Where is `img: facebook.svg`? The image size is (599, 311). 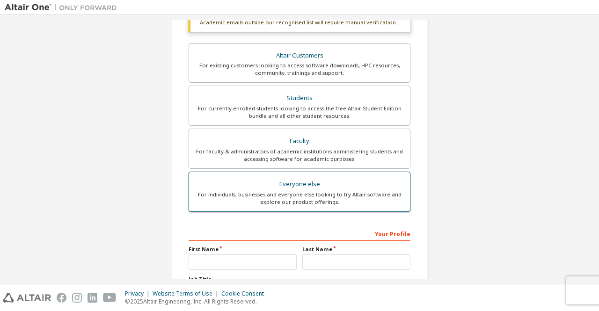
img: facebook.svg is located at coordinates (61, 298).